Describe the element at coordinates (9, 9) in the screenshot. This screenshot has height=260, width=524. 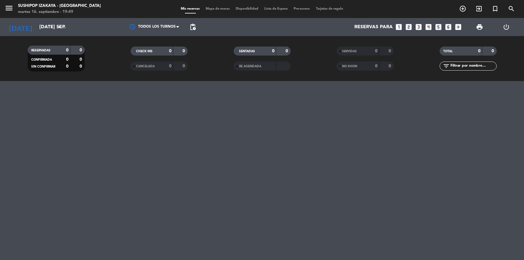
I see `button: menu` at that location.